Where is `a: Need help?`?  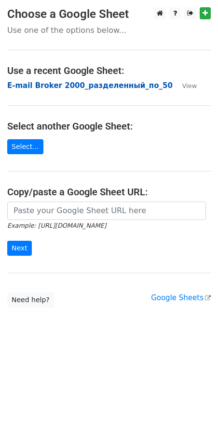
a: Need help? is located at coordinates (30, 300).